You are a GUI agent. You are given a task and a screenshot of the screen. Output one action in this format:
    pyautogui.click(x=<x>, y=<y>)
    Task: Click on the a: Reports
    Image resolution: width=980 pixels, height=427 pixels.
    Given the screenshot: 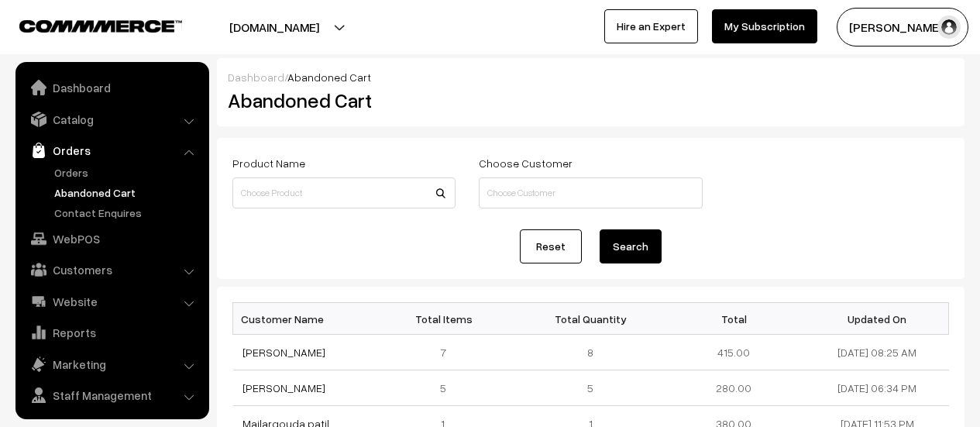 What is the action you would take?
    pyautogui.click(x=112, y=333)
    